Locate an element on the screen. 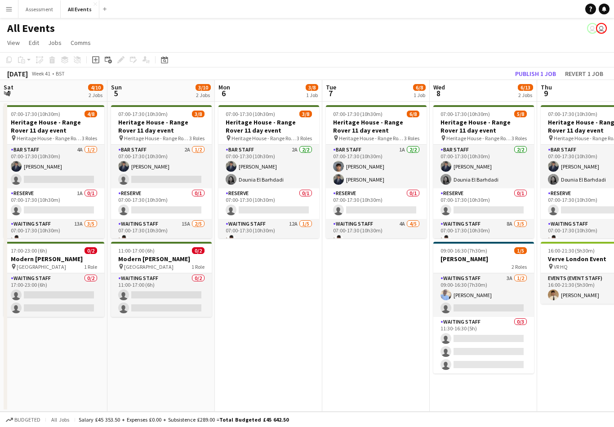  span: Mon is located at coordinates (224, 87).